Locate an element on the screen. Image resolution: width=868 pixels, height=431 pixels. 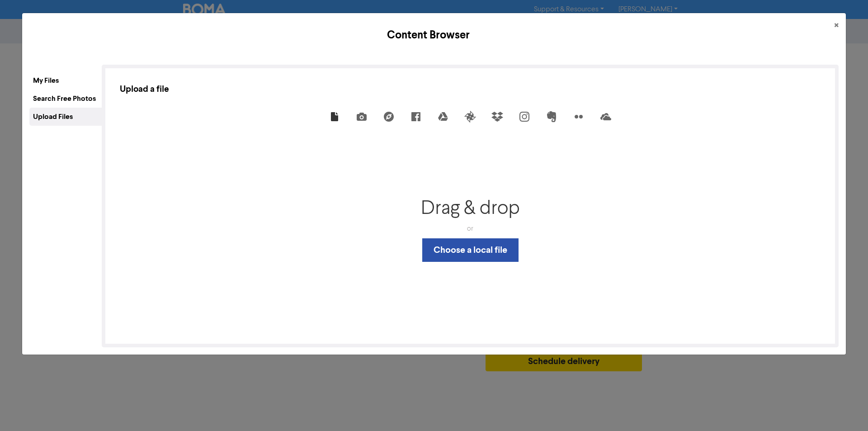
button: Choose a local file is located at coordinates (470, 250).